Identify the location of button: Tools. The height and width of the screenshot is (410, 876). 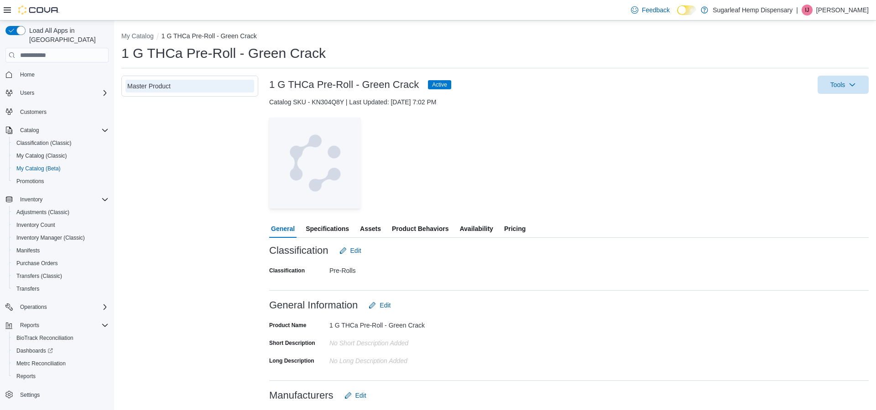
(843, 85).